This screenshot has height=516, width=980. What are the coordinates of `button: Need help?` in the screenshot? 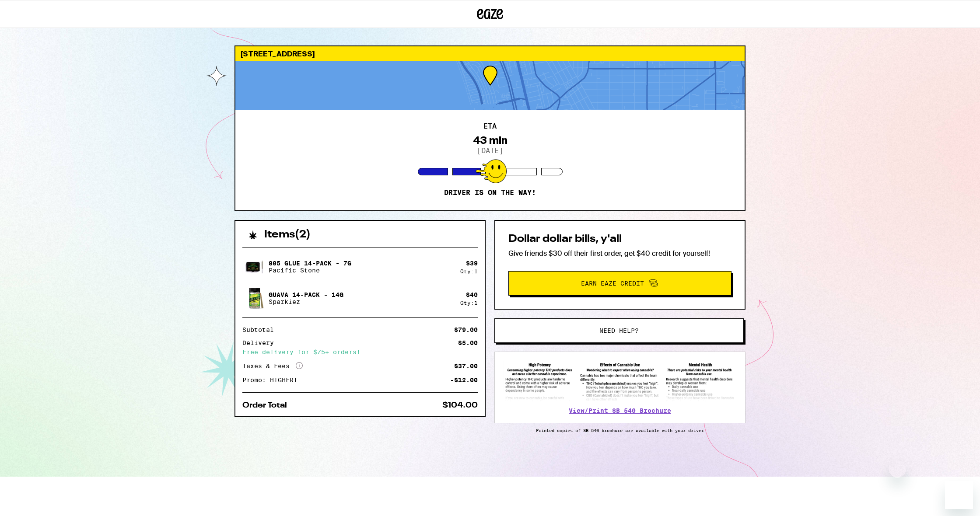 It's located at (619, 331).